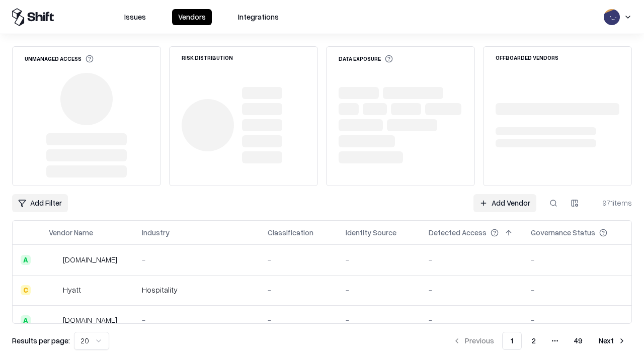 The height and width of the screenshot is (362, 644). I want to click on div: Offboarded Vendors, so click(527, 57).